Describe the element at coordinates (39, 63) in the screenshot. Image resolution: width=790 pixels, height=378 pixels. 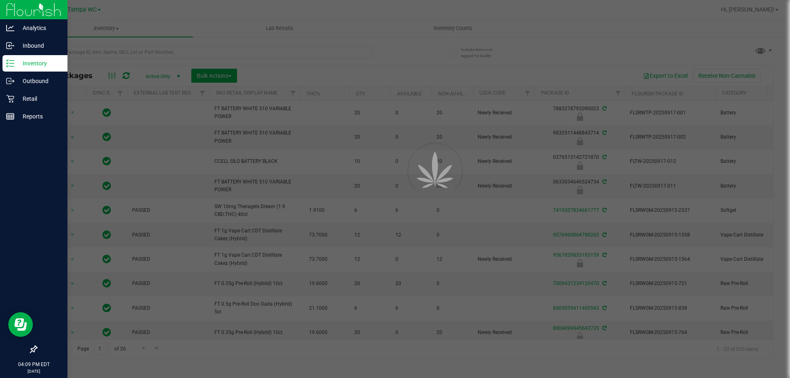
I see `p: Inventory` at that location.